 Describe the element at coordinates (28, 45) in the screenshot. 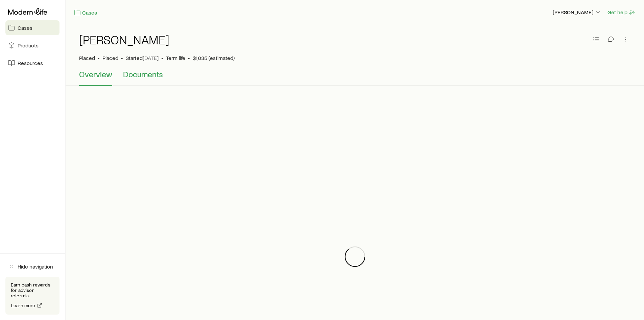

I see `span: Products` at that location.